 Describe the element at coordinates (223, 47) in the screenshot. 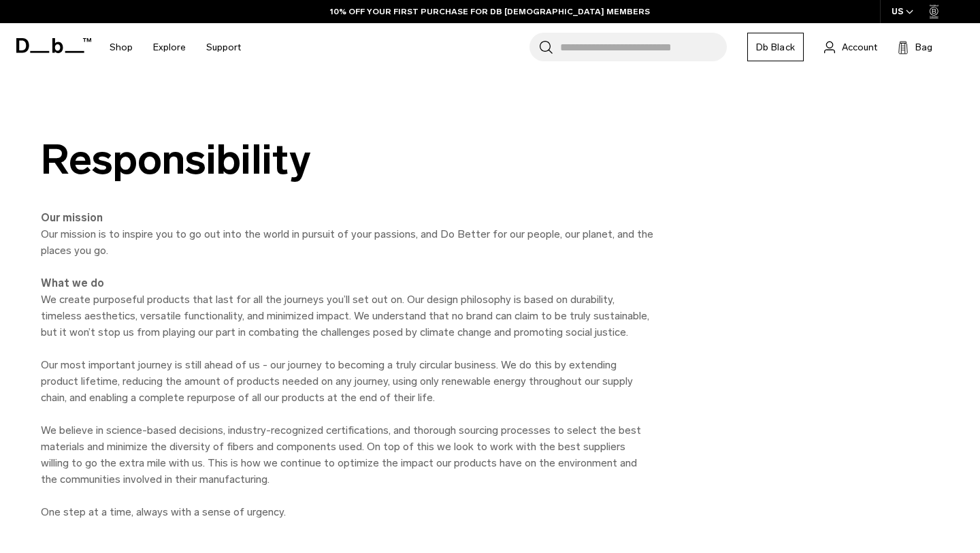

I see `a: Support` at that location.